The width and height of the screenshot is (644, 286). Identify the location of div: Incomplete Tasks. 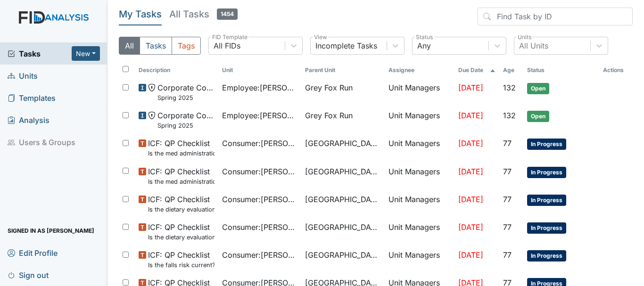
(346, 45).